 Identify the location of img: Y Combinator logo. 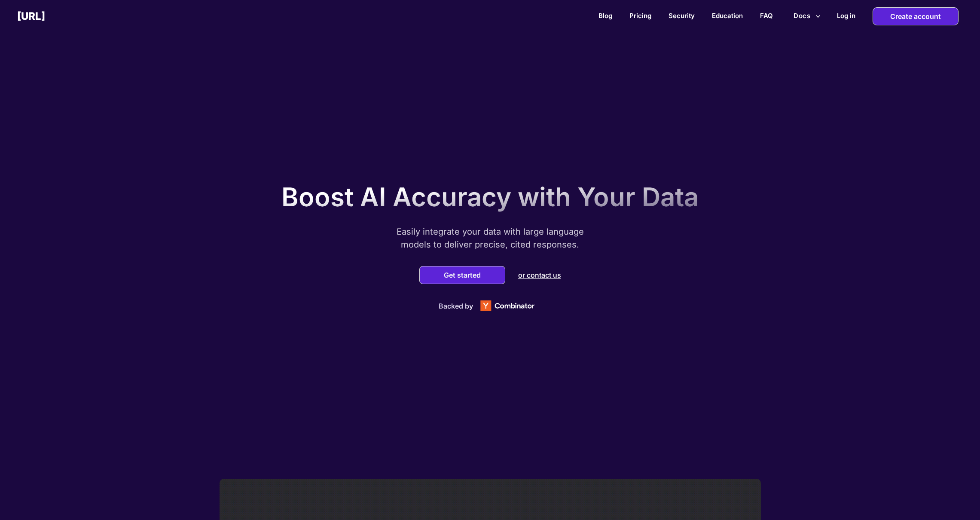
(507, 306).